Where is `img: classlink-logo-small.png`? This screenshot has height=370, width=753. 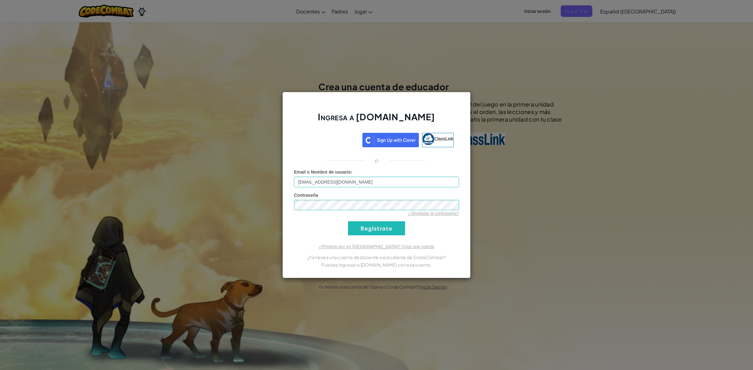 img: classlink-logo-small.png is located at coordinates (428, 139).